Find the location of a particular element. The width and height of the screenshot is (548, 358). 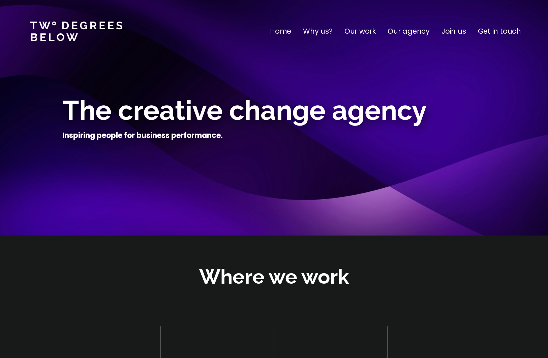

span: The creative change agency is located at coordinates (244, 110).